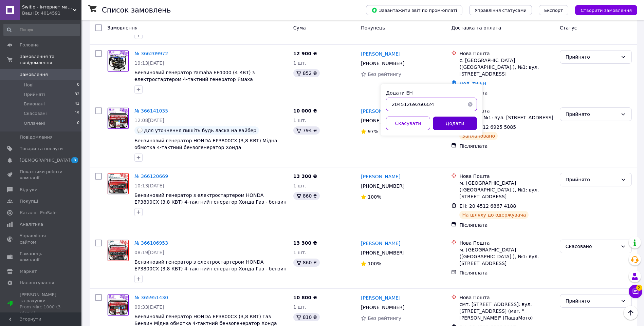  Describe the element at coordinates (28, 85) in the screenshot. I see `span: Нові` at that location.